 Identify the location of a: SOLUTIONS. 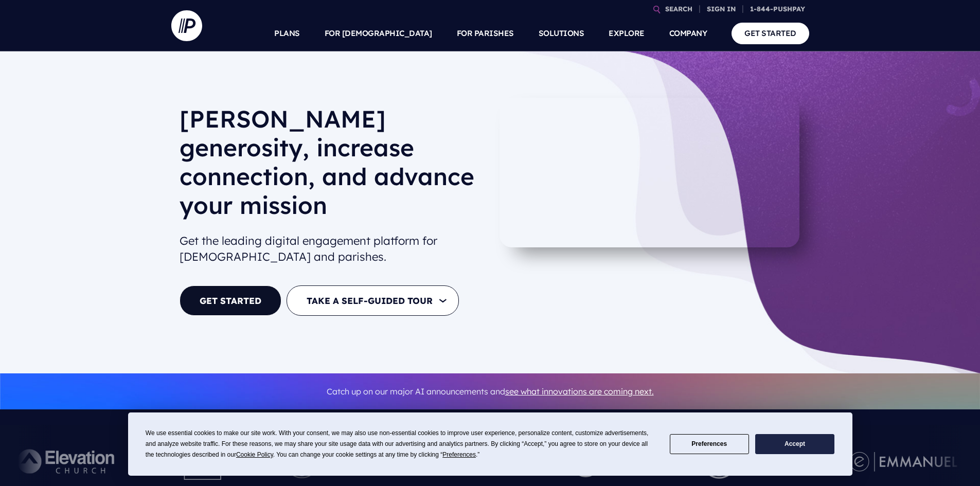
(561, 33).